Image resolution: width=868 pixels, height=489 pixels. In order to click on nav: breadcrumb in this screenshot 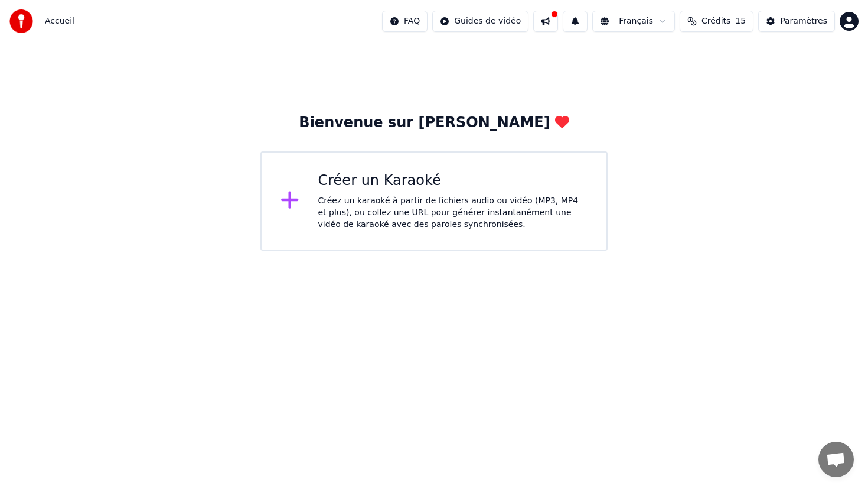, I will do `click(59, 21)`.